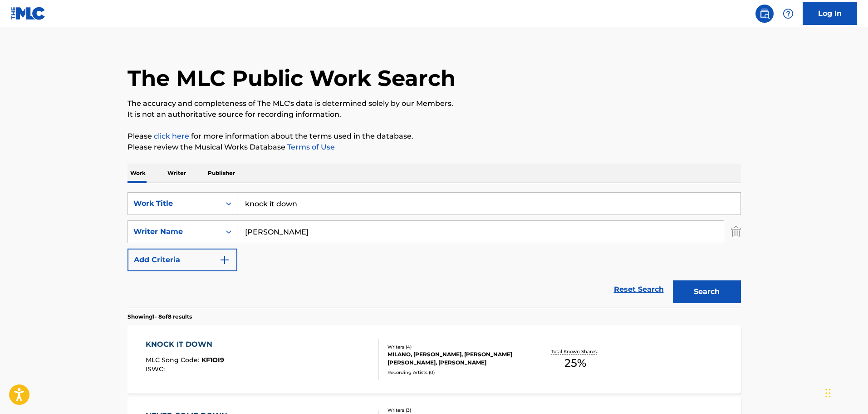  I want to click on span: 25 %, so click(576, 363).